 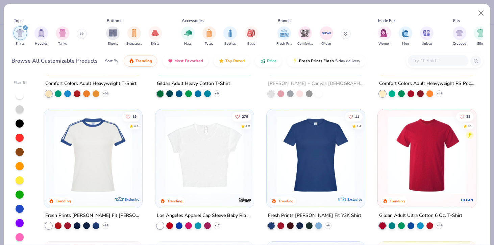 I want to click on img: Sweatpants Image, so click(x=134, y=33).